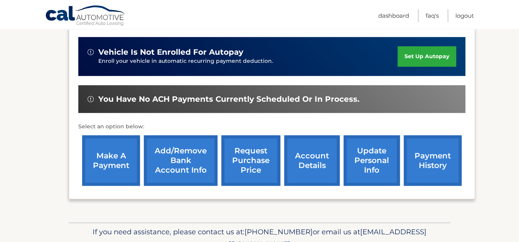 The height and width of the screenshot is (242, 519). What do you see at coordinates (250, 160) in the screenshot?
I see `a: request purchase price` at bounding box center [250, 160].